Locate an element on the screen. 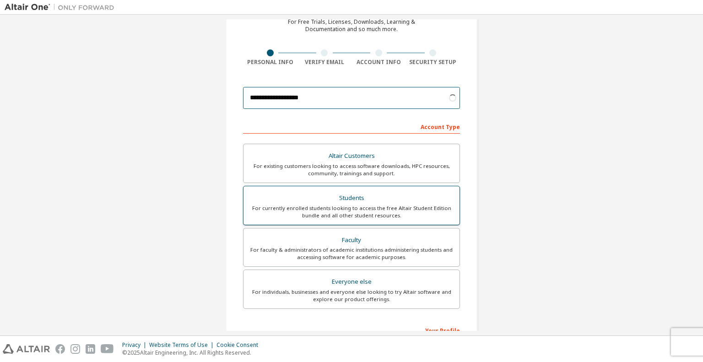  div: Account Type is located at coordinates (352, 126).